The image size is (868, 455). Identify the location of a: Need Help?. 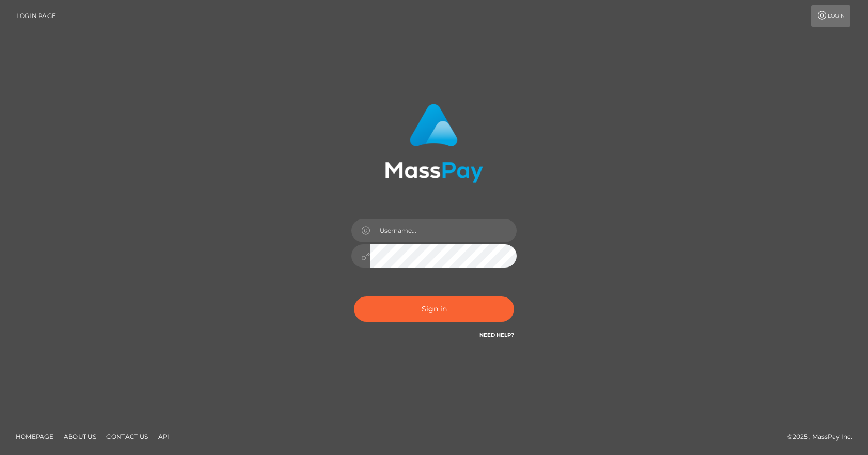
(496, 335).